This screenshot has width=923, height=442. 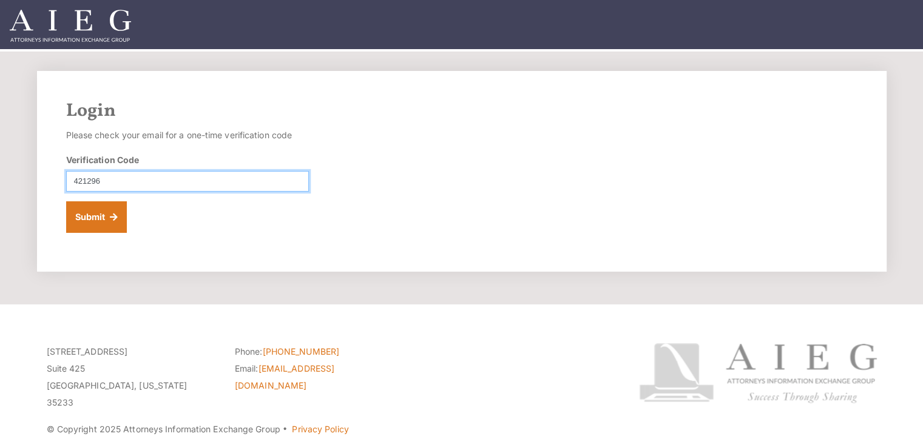 What do you see at coordinates (103, 160) in the screenshot?
I see `label: Verification Code` at bounding box center [103, 160].